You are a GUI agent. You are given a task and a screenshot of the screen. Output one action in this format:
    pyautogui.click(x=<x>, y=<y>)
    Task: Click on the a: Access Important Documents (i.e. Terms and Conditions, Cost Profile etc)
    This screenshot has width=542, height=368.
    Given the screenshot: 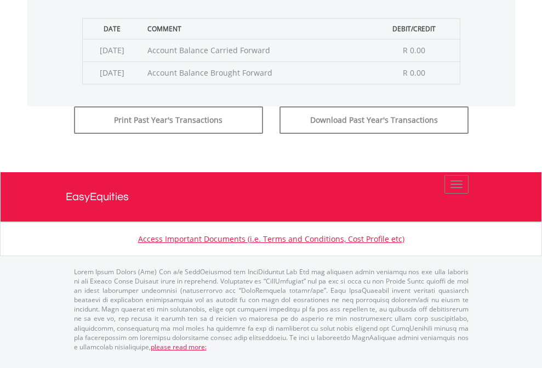 What is the action you would take?
    pyautogui.click(x=271, y=239)
    